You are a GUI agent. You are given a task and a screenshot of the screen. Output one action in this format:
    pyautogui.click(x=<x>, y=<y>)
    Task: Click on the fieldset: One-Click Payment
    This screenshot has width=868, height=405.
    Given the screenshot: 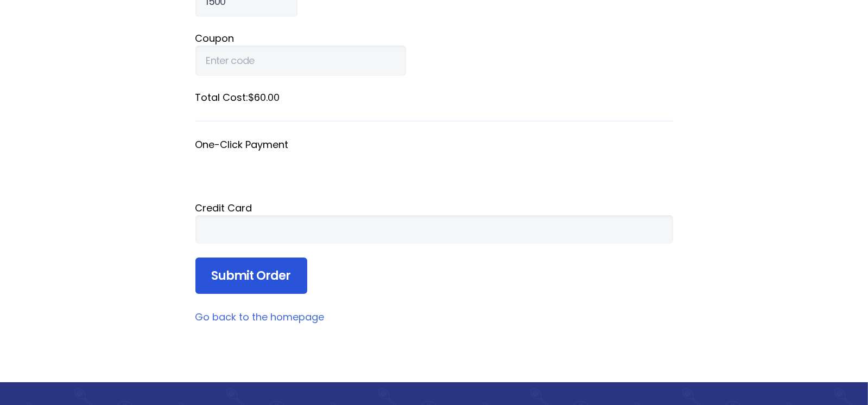 What is the action you would take?
    pyautogui.click(x=435, y=162)
    